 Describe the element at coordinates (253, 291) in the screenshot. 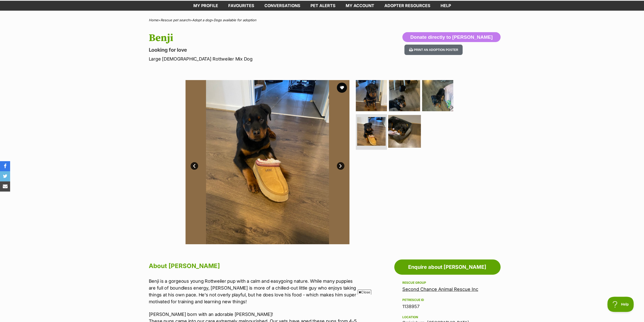

I see `p: Benji is a gorgeous young Rottweiler pup with a calm and easygoing nature. While many puppies are...` at that location.